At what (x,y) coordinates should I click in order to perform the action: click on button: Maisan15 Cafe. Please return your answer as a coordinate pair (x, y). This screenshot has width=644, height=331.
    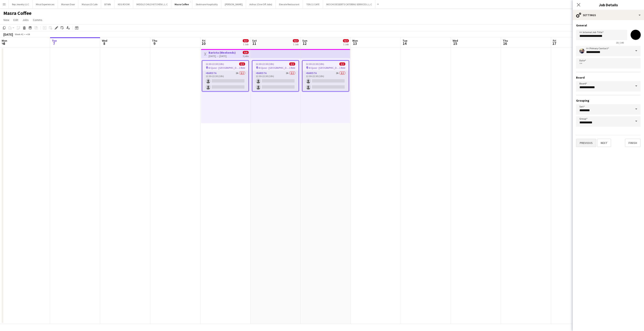
    Looking at the image, I should click on (90, 4).